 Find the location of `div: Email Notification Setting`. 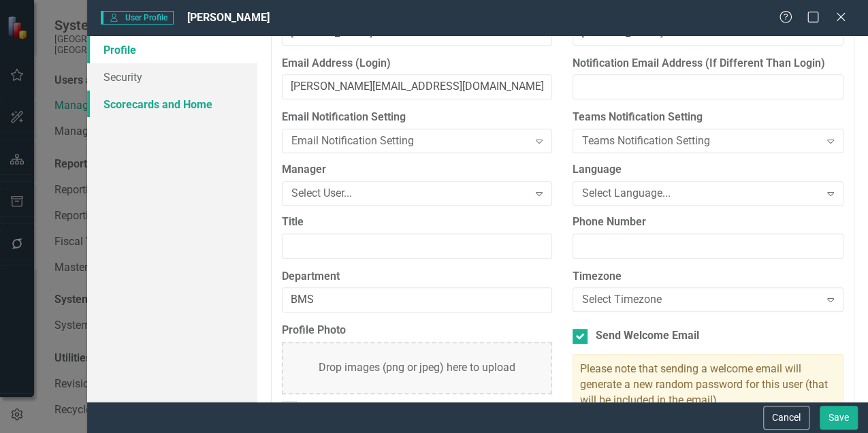

div: Email Notification Setting is located at coordinates (410, 141).